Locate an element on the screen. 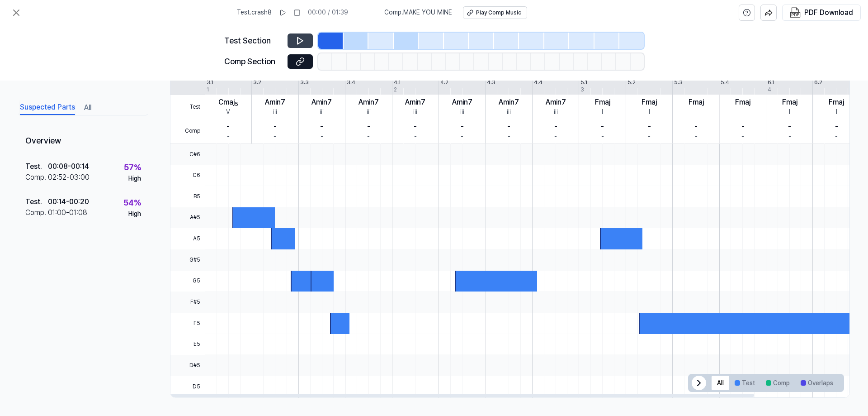 The image size is (868, 416). div: 57 % is located at coordinates (133, 167).